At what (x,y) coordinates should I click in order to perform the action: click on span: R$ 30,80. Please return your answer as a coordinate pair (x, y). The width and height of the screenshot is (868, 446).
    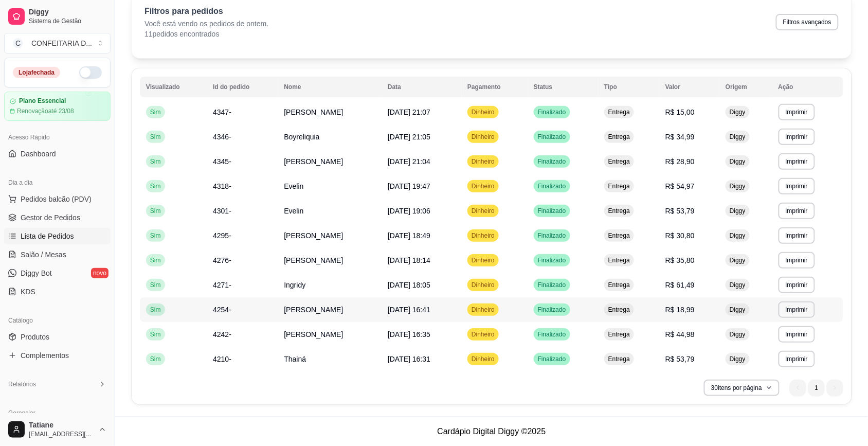
    Looking at the image, I should click on (680, 235).